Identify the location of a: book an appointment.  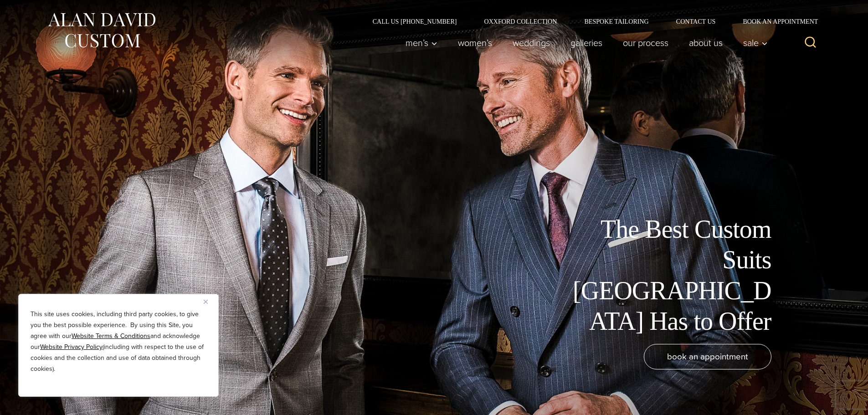
(708, 356).